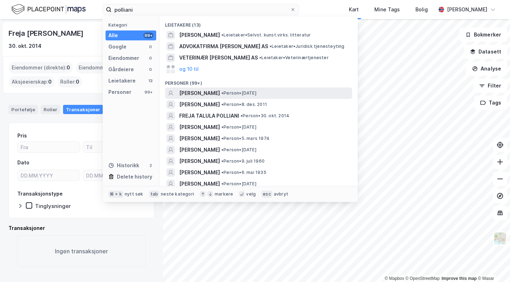  What do you see at coordinates (49, 9) in the screenshot?
I see `img: logo.f888ab2527a4732fd821a326f86c7f29.svg` at bounding box center [49, 9].